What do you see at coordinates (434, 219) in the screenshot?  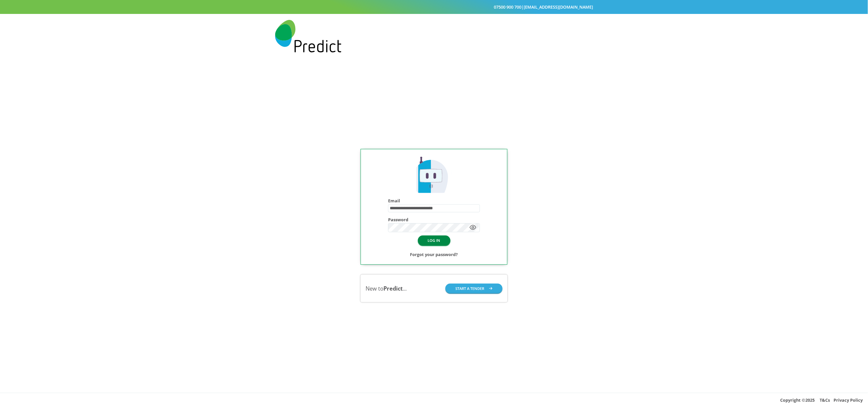 I see `h4: Password` at bounding box center [434, 219].